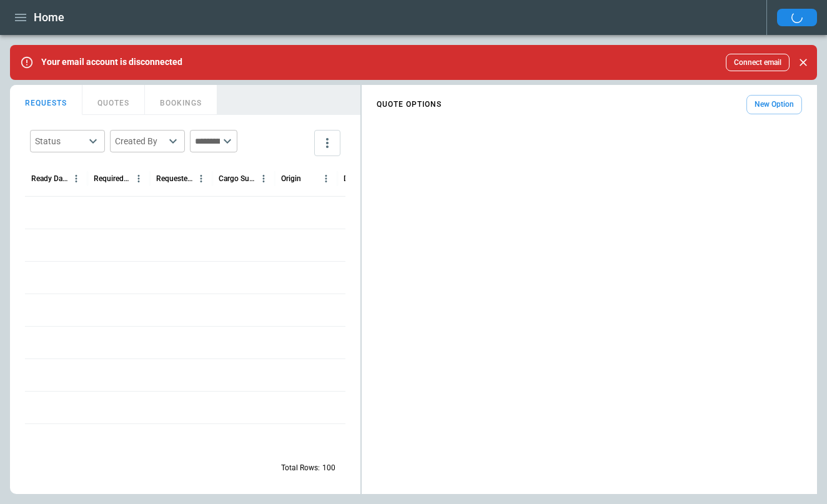  What do you see at coordinates (49, 179) in the screenshot?
I see `div: Ready Date & Time (UTC+1:00)` at bounding box center [49, 179].